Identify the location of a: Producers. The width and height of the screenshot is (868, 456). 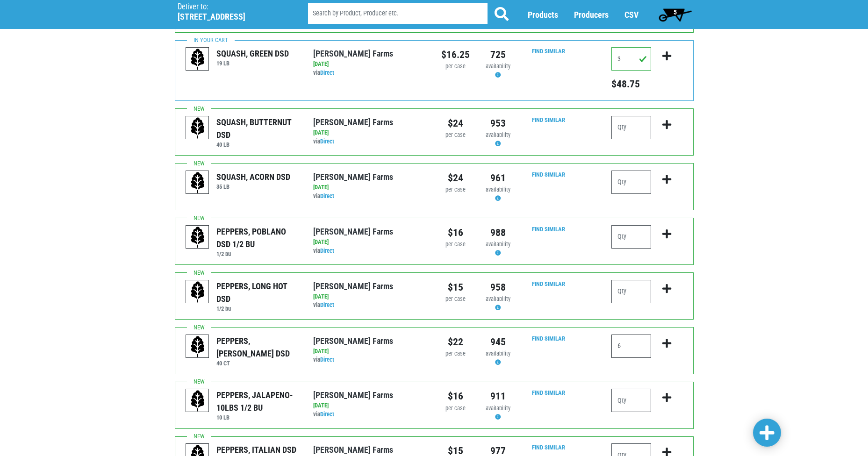
(591, 15).